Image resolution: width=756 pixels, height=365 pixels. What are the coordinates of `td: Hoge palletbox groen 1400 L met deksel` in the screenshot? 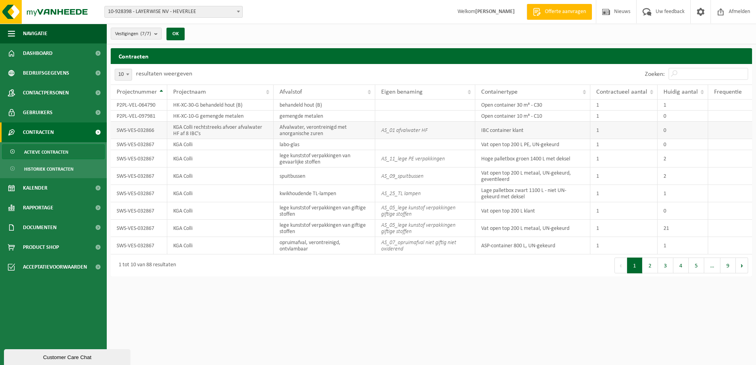 It's located at (532, 159).